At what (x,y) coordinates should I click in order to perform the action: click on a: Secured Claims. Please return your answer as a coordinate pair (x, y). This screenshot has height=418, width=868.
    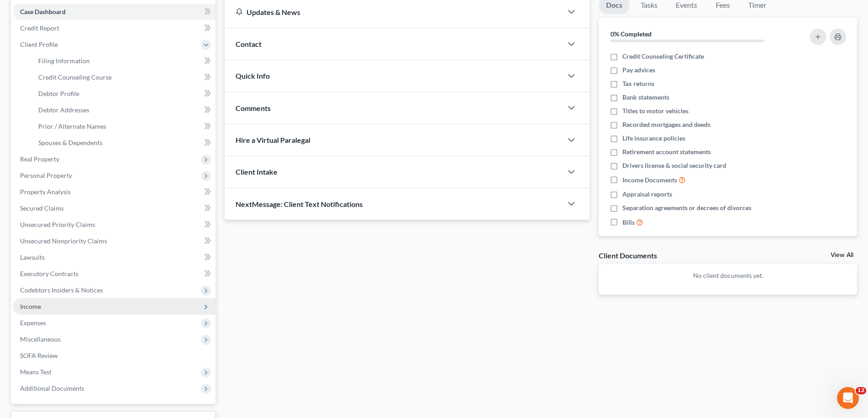
    Looking at the image, I should click on (114, 208).